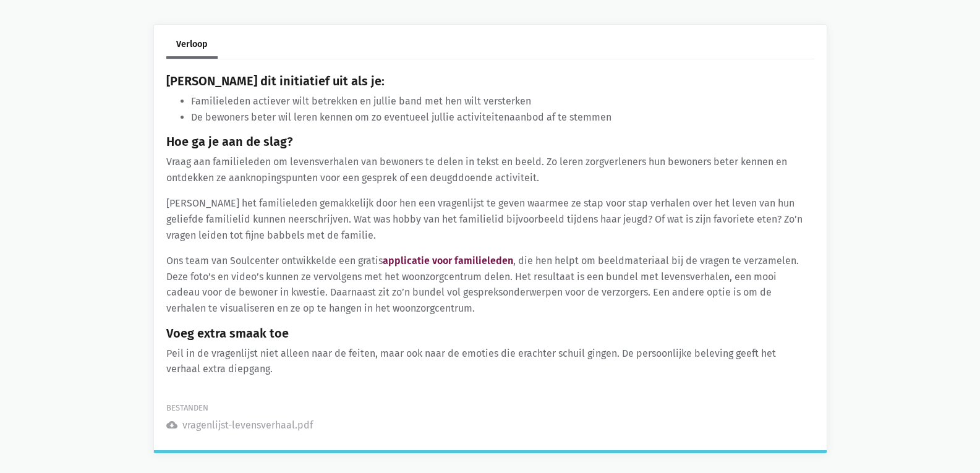  What do you see at coordinates (485, 169) in the screenshot?
I see `p: Vraag aan familieleden om levensverhalen van bewoners te delen in tekst en beeld. Zo leren zorgve...` at bounding box center [485, 169].